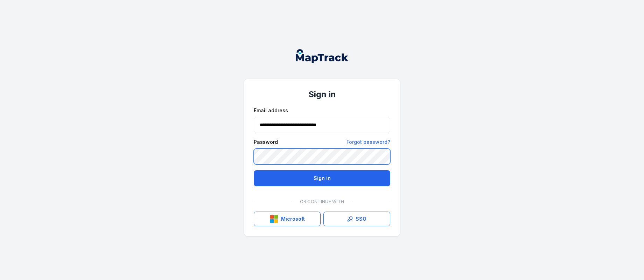  What do you see at coordinates (287, 219) in the screenshot?
I see `button: Microsoft` at bounding box center [287, 219].